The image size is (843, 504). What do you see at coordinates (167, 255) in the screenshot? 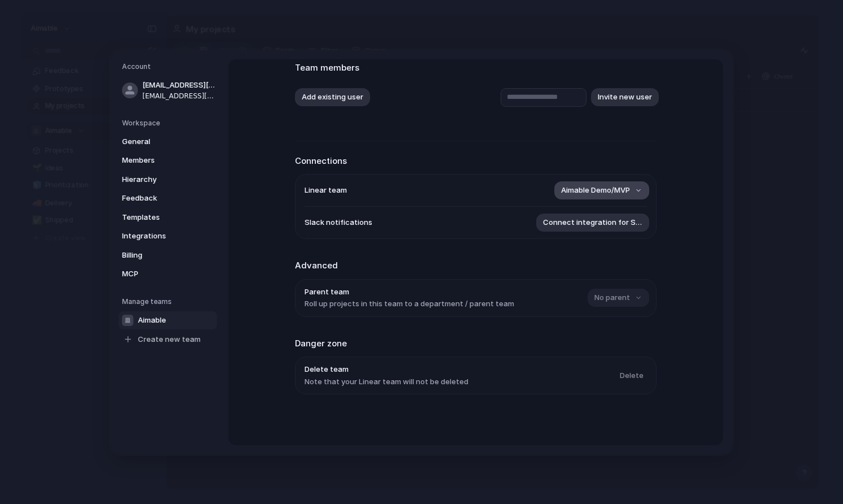
I see `a: Billing` at bounding box center [167, 255].